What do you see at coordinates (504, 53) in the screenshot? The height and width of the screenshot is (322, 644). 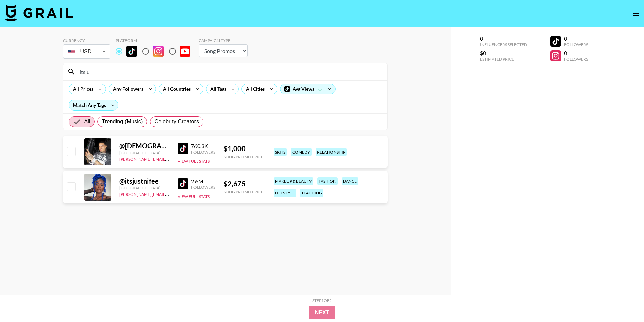 I see `div: $0` at bounding box center [504, 53].